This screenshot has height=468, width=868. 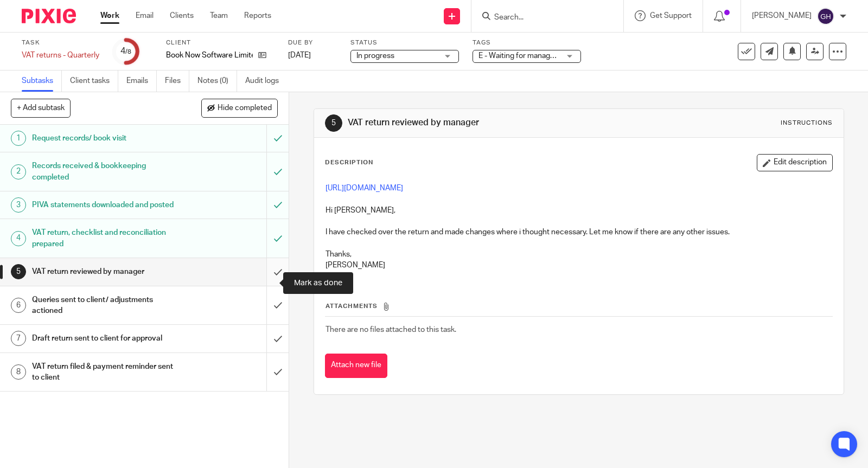 I want to click on div: 8, so click(x=19, y=372).